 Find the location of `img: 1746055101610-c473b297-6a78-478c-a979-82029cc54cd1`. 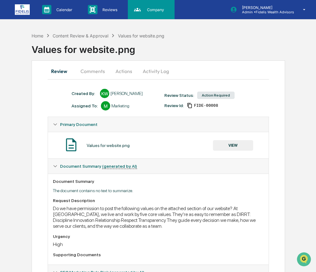

img: 1746055101610-c473b297-6a78-478c-a979-82029cc54cd1 is located at coordinates (12, 53).